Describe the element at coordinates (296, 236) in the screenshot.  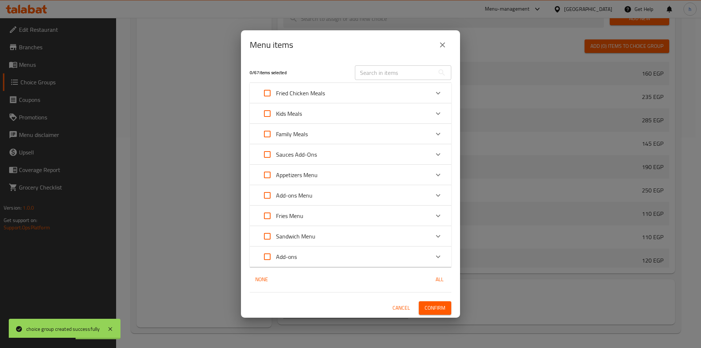
I see `p: Sandwich Menu` at that location.